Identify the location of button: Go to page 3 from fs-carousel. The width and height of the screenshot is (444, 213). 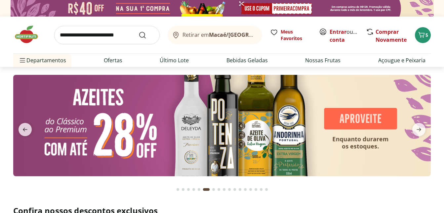
(189, 189).